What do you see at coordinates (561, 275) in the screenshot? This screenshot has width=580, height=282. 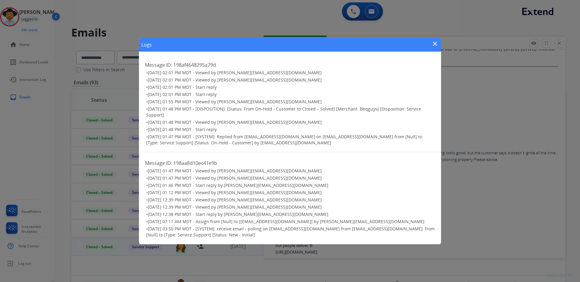 I see `p: 0.20.1027RC` at bounding box center [561, 275].